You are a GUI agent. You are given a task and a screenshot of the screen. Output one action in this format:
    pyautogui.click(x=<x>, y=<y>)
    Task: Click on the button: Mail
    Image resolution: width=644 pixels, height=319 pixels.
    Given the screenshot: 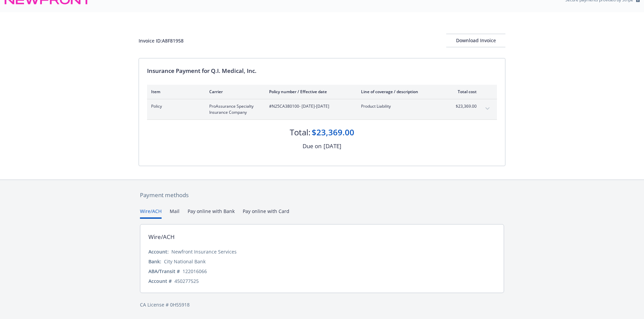 What is the action you would take?
    pyautogui.click(x=175, y=213)
    